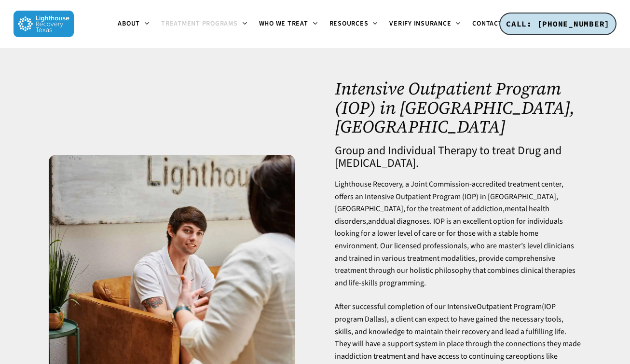 The image size is (630, 364). What do you see at coordinates (492, 24) in the screenshot?
I see `a: Contact` at bounding box center [492, 24].